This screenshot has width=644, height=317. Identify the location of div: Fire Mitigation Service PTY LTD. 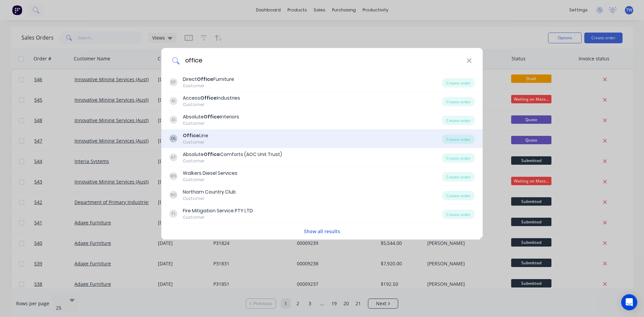
(217, 210).